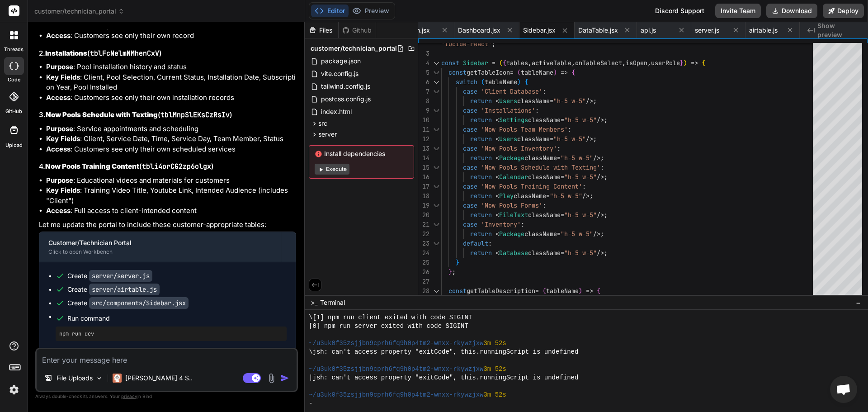 This screenshot has width=868, height=412. Describe the element at coordinates (341, 61) in the screenshot. I see `span: package.json` at that location.